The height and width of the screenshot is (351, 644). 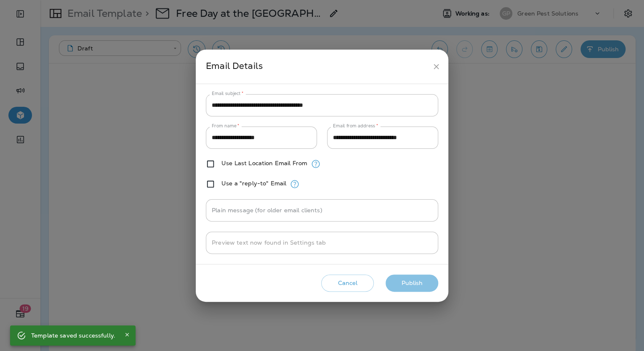 What do you see at coordinates (317, 67) in the screenshot?
I see `div: Email Details` at bounding box center [317, 67].